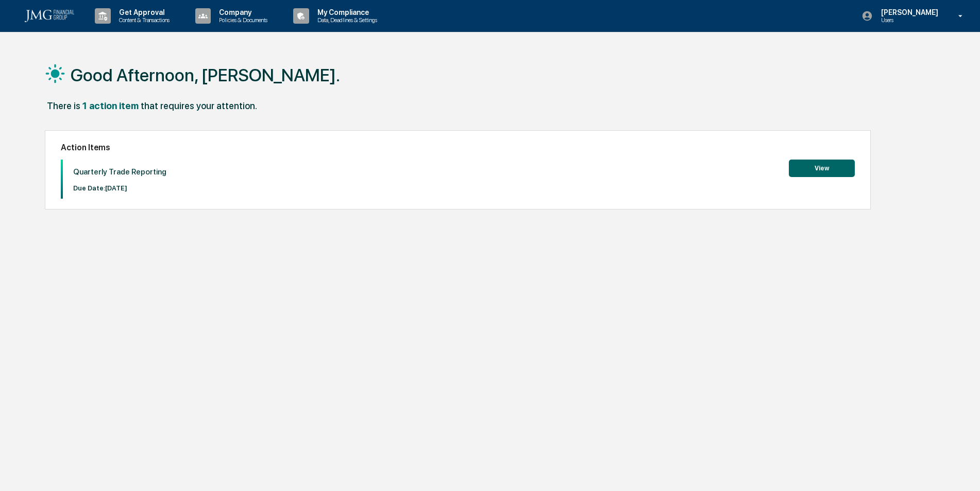 The height and width of the screenshot is (491, 980). Describe the element at coordinates (241, 20) in the screenshot. I see `p: Policies & Documents` at that location.